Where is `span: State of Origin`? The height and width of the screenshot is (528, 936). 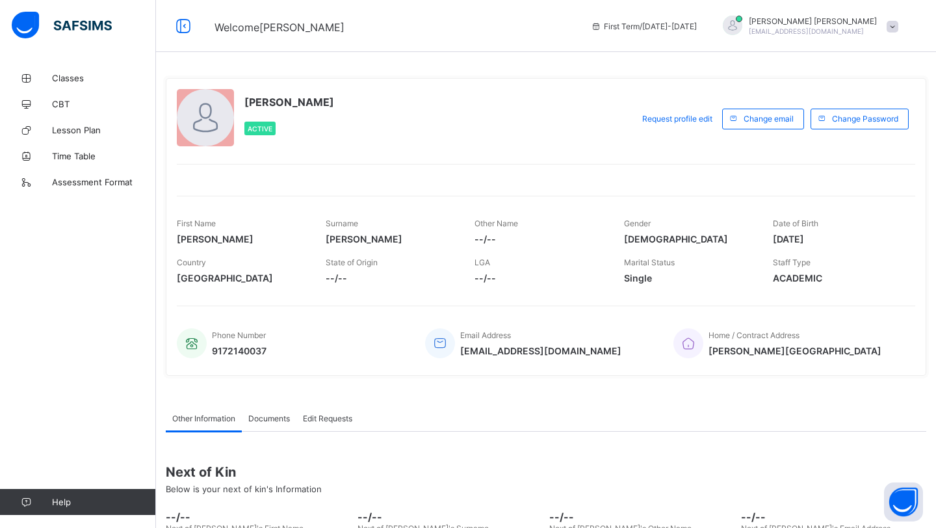 span: State of Origin is located at coordinates (352, 262).